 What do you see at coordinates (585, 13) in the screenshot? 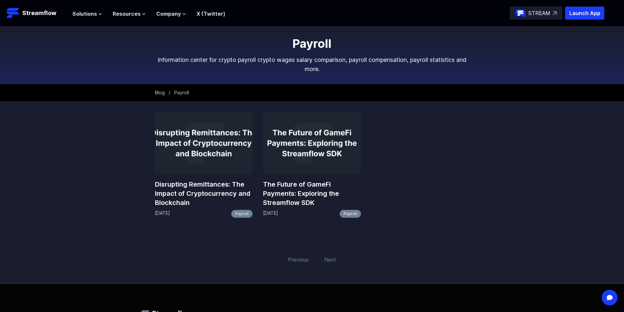
I see `p: Launch App` at bounding box center [585, 13].